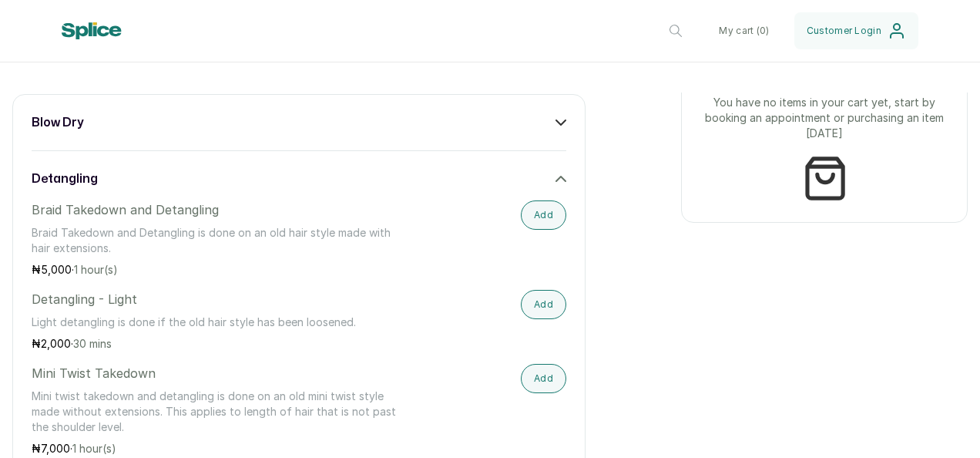 This screenshot has height=458, width=980. Describe the element at coordinates (218, 322) in the screenshot. I see `p: Light detangling is done if the old hair style has been loosened.` at that location.